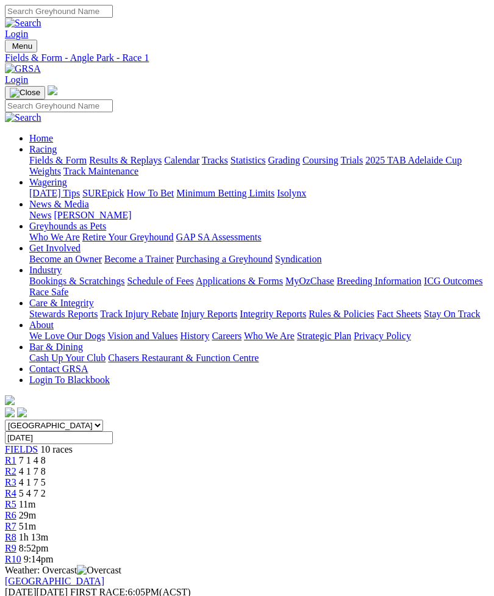  I want to click on span: R4, so click(10, 493).